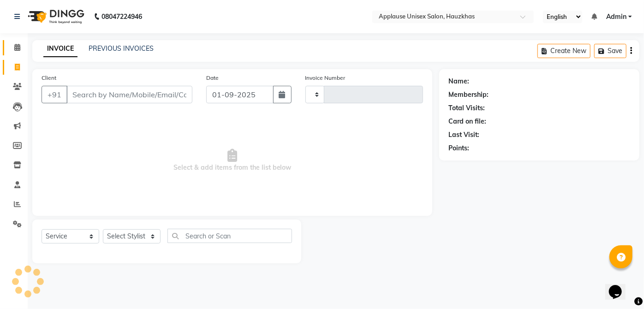  What do you see at coordinates (463, 135) in the screenshot?
I see `div: Last Visit:` at bounding box center [463, 135].